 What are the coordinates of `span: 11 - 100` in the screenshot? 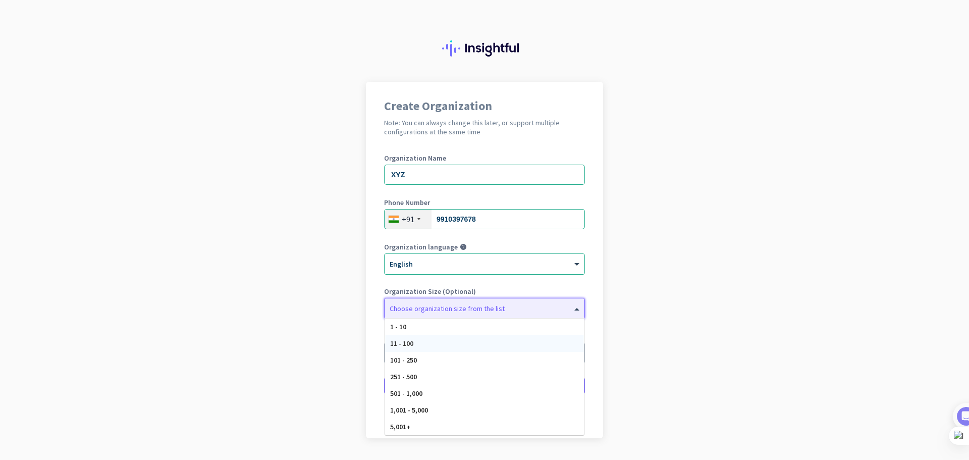 It's located at (402, 343).